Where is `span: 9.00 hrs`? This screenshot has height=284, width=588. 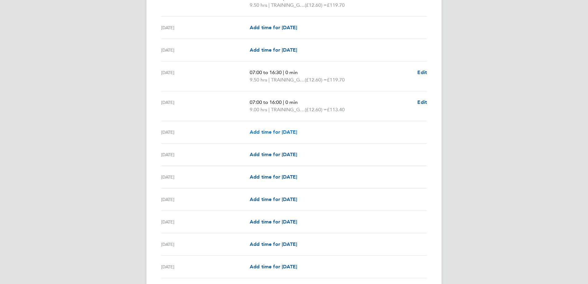 span: 9.00 hrs is located at coordinates (258, 110).